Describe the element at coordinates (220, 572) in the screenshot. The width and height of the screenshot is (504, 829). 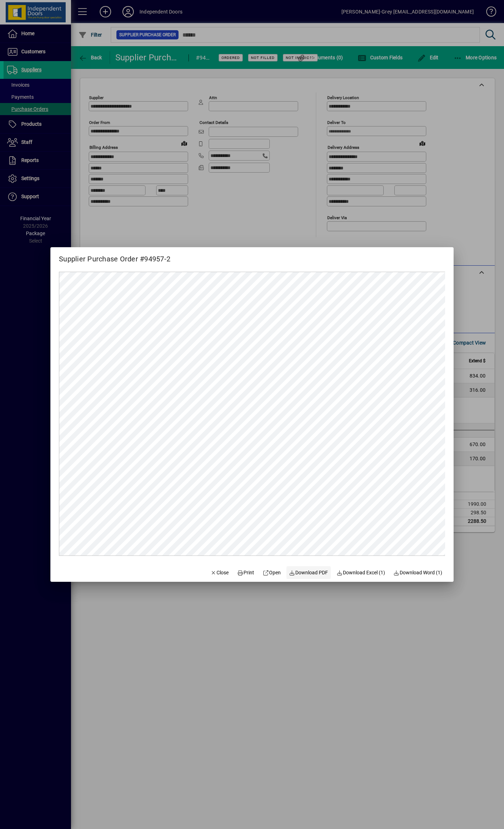
I see `span: Close` at that location.